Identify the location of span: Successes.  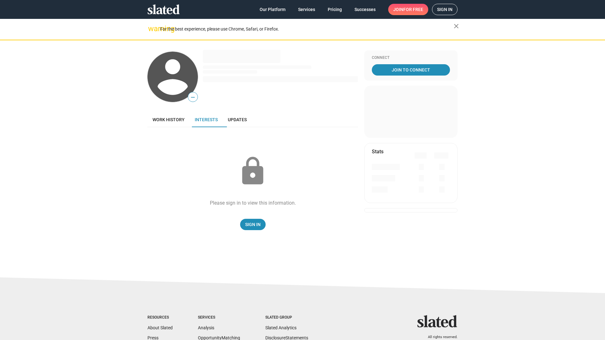
(365, 9).